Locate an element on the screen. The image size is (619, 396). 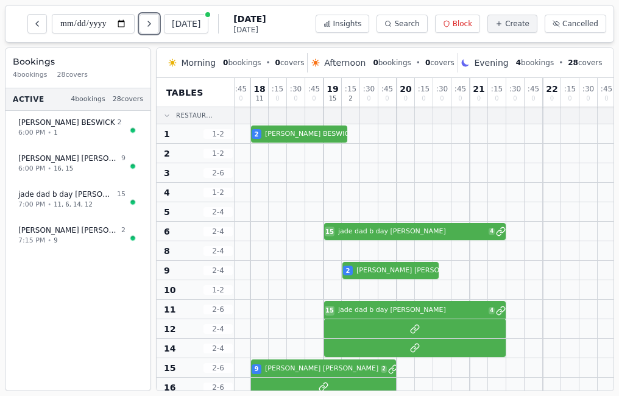
span: Insights is located at coordinates (348, 24).